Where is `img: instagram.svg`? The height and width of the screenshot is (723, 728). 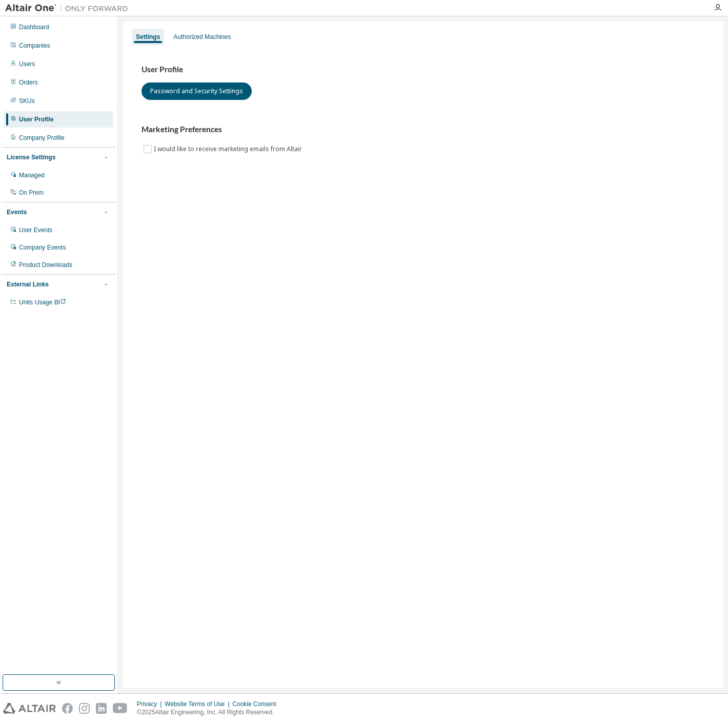
img: instagram.svg is located at coordinates (84, 708).